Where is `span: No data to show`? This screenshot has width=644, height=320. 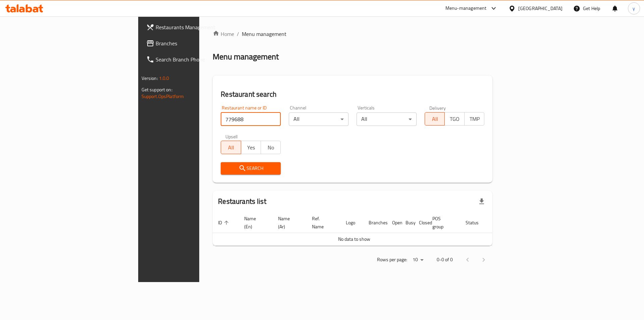
span: No data to show is located at coordinates (354, 239).